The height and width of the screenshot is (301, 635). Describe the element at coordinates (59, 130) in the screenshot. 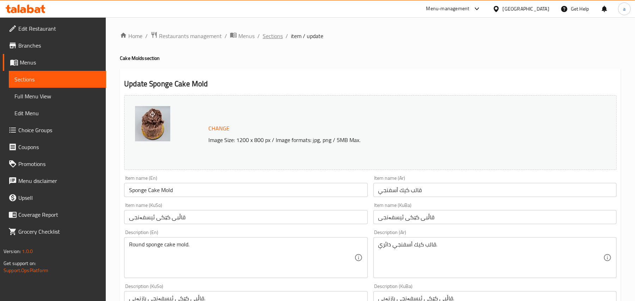

I see `span: Choice Groups` at that location.